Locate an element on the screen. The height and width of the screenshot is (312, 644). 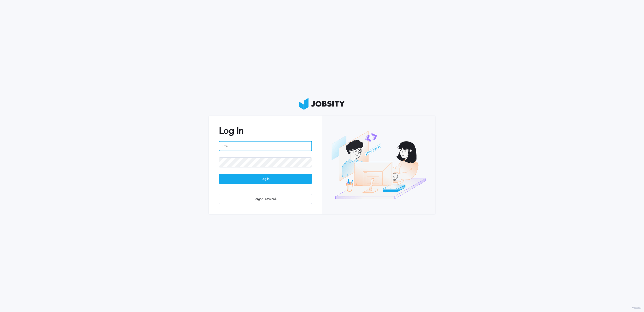
input: Email is located at coordinates (265, 146).